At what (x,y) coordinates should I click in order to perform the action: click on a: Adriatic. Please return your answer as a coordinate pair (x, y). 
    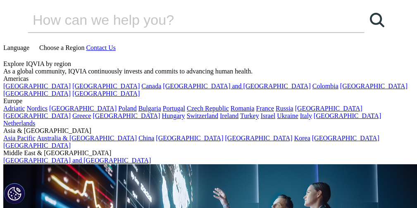
    Looking at the image, I should click on (14, 108).